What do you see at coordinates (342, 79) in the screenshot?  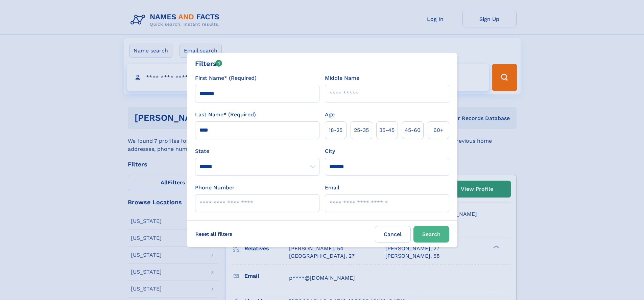 I see `label: Middle Name` at bounding box center [342, 79].